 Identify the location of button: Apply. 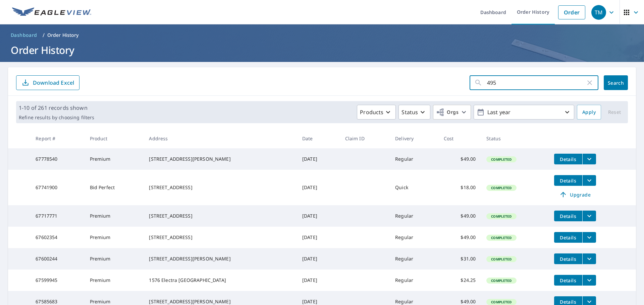
(589, 112).